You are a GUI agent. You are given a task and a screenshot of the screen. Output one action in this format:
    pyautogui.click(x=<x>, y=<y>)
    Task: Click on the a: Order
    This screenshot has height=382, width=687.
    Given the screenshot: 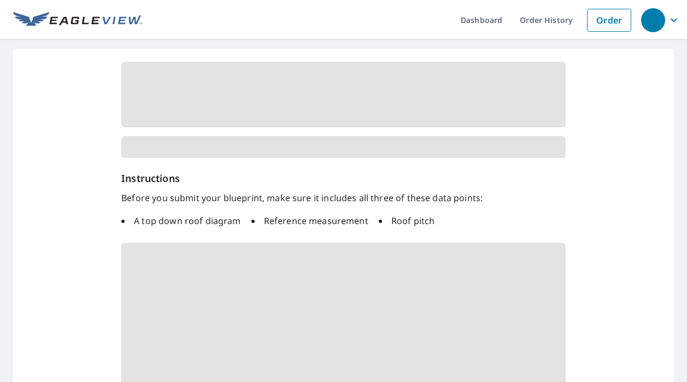 What is the action you would take?
    pyautogui.click(x=609, y=20)
    